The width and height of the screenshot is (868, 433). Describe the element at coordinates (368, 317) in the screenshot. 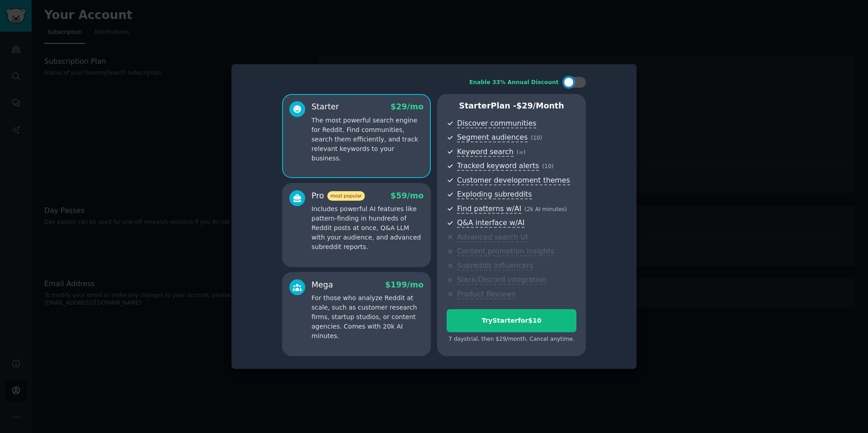

I see `p: For those who analyze Reddit at scale, such as customer research firms, startup studios, or conte...` at that location.